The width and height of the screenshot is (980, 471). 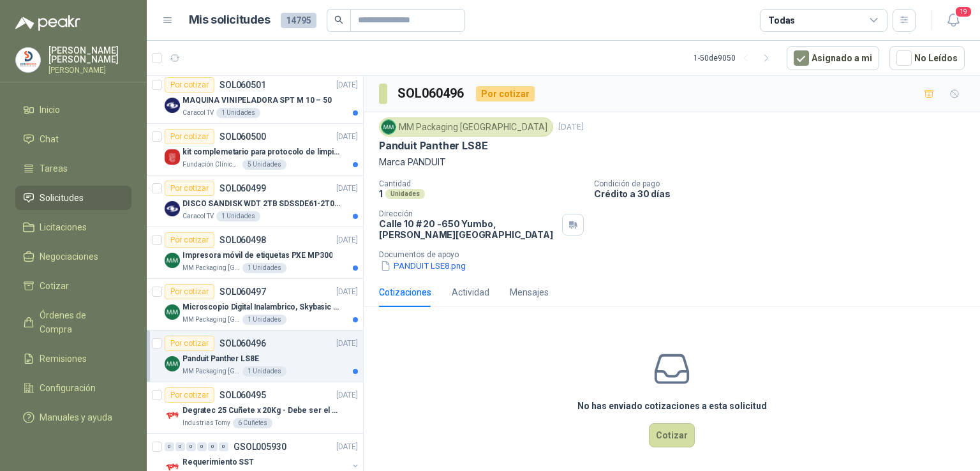 What do you see at coordinates (61, 197) in the screenshot?
I see `span: Solicitudes` at bounding box center [61, 197].